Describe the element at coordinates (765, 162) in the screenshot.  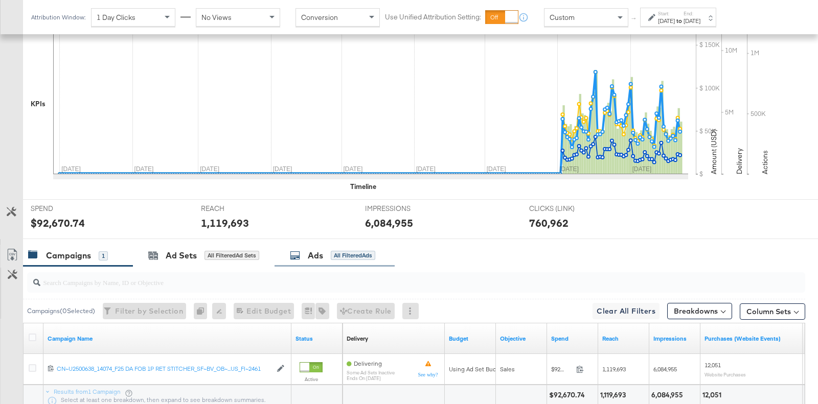
I see `text: Actions` at that location.